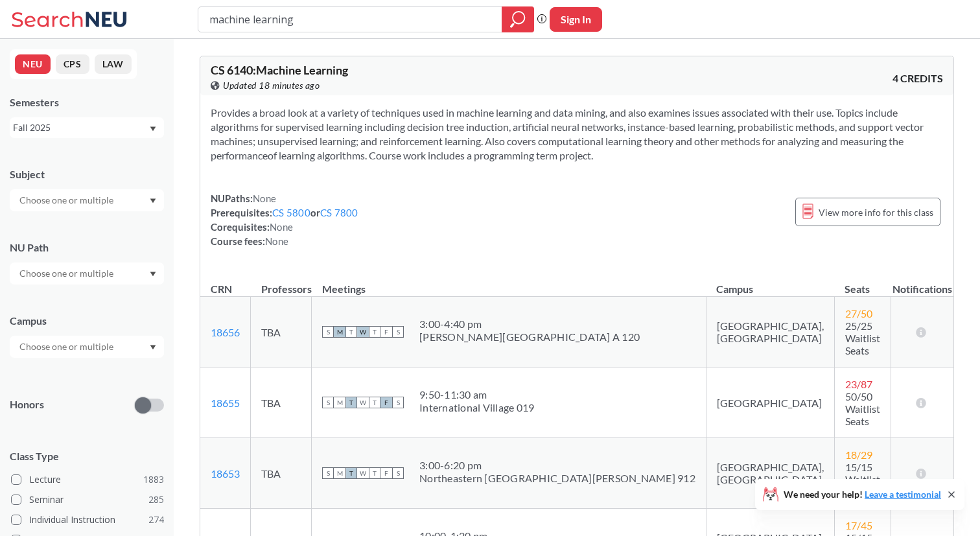  I want to click on div: Semesters, so click(87, 102).